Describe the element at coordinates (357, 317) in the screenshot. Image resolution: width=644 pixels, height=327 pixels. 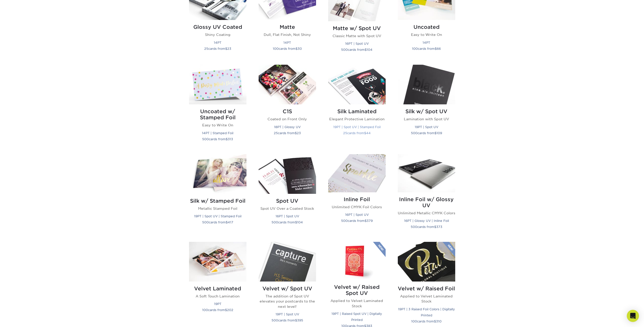
I see `small: 19PT | Raised Spot UV | Digitally Printed` at that location.